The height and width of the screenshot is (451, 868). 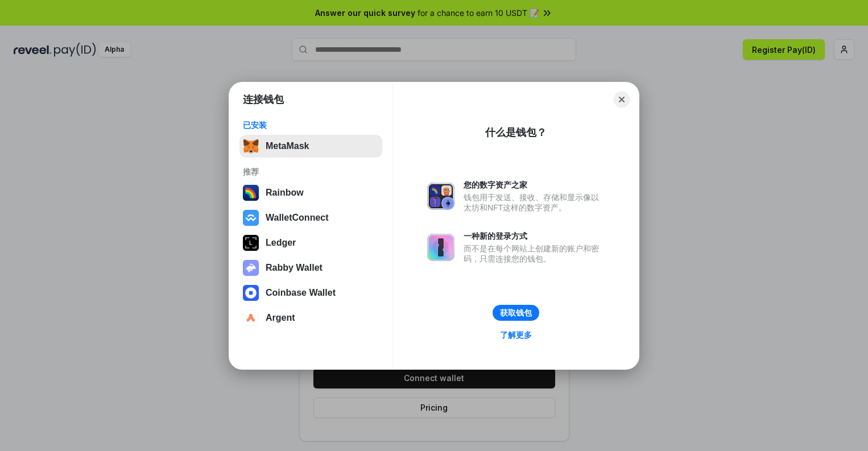 What do you see at coordinates (311, 243) in the screenshot?
I see `button: Ledger` at bounding box center [311, 243].